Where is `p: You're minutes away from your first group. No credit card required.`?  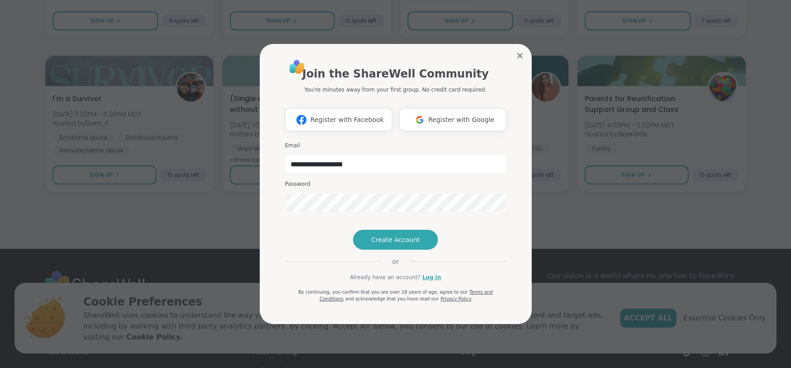 p: You're minutes away from your first group. No credit card required. is located at coordinates (395, 90).